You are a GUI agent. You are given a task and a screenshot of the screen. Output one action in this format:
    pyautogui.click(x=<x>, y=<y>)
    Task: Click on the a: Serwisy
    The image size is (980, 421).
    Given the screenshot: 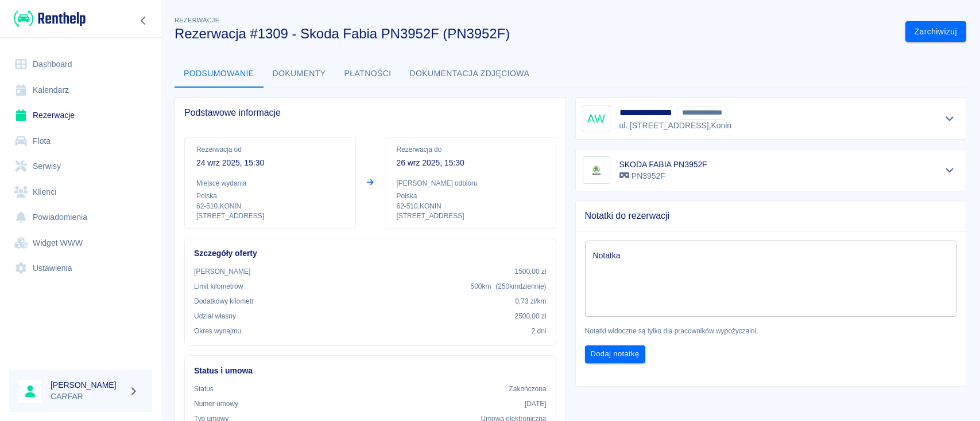 What is the action you would take?
    pyautogui.click(x=80, y=166)
    